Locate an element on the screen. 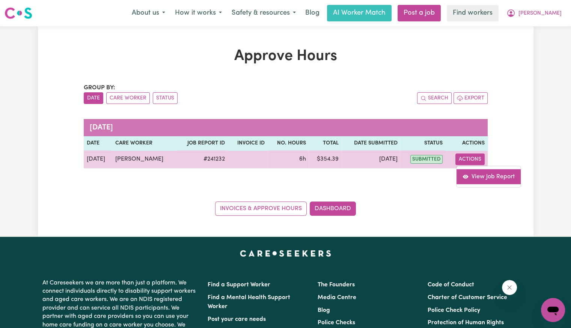 The height and width of the screenshot is (328, 571). button: Export is located at coordinates (470, 98).